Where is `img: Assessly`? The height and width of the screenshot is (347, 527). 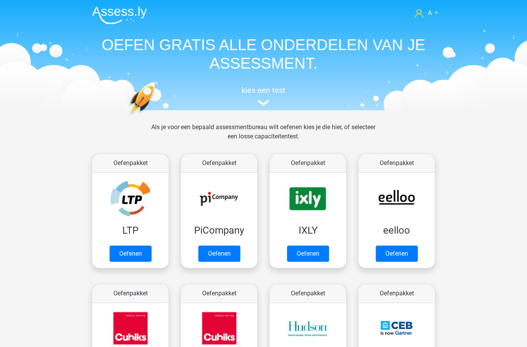
img: Assessly is located at coordinates (120, 15).